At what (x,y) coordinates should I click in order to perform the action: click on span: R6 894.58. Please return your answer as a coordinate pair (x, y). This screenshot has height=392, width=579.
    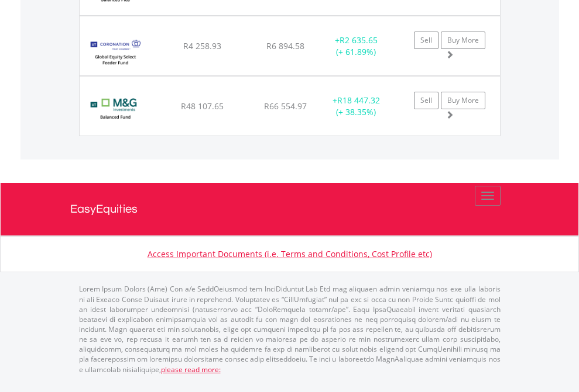
    Looking at the image, I should click on (285, 45).